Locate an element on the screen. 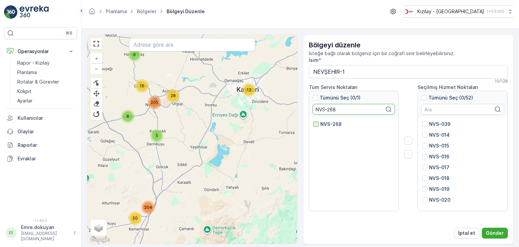 The height and width of the screenshot is (247, 519). a: Ana Sayfa is located at coordinates (92, 13).